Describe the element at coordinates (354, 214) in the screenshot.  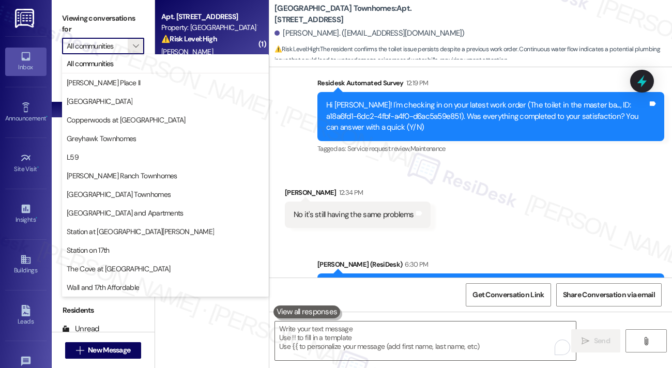
I see `div: No it's still having the same problems` at that location.